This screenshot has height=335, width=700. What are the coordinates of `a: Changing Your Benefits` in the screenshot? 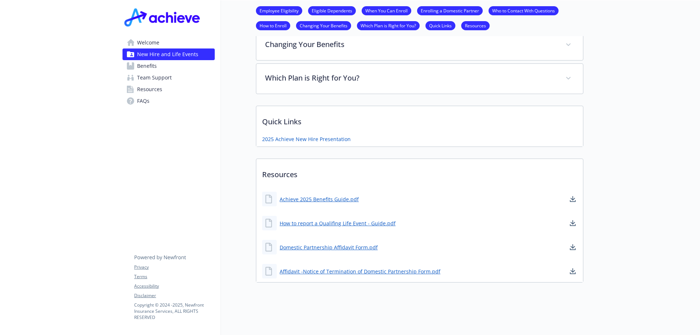 It's located at (323, 25).